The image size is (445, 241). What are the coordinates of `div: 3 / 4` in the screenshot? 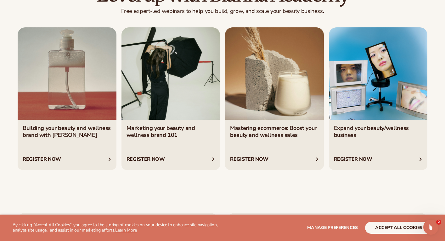 It's located at (275, 99).